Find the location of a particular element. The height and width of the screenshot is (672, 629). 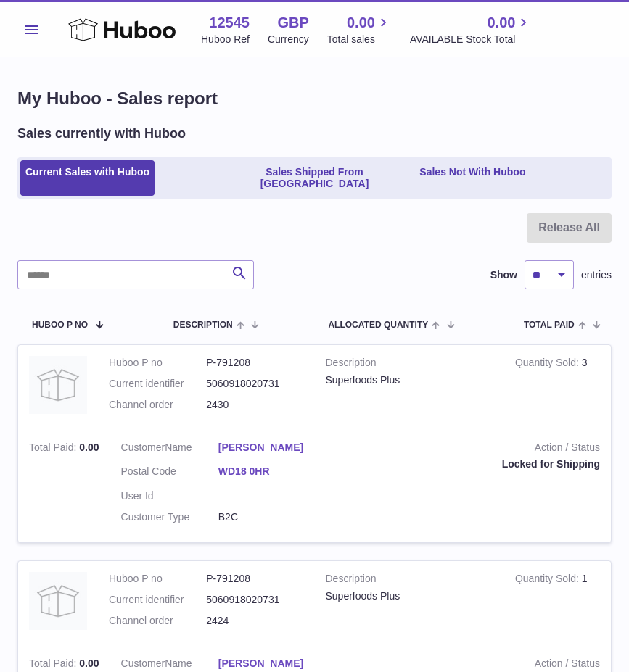

div: Locked for Shipping is located at coordinates (469, 464).